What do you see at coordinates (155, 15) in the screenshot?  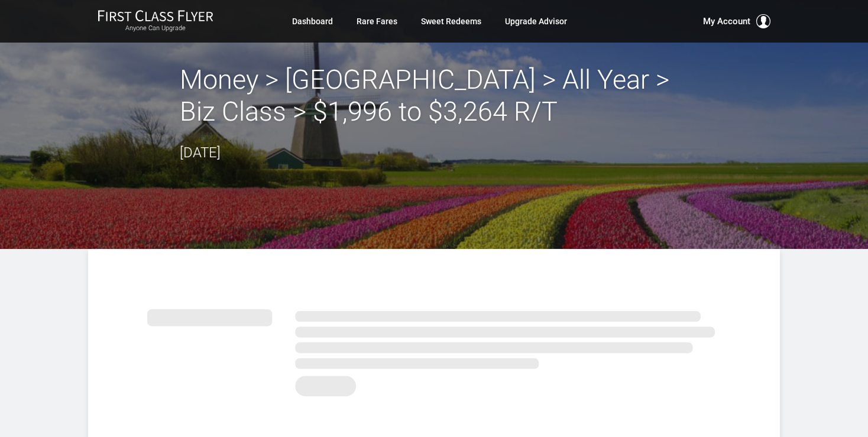 I see `img: First Class Flyer` at bounding box center [155, 15].